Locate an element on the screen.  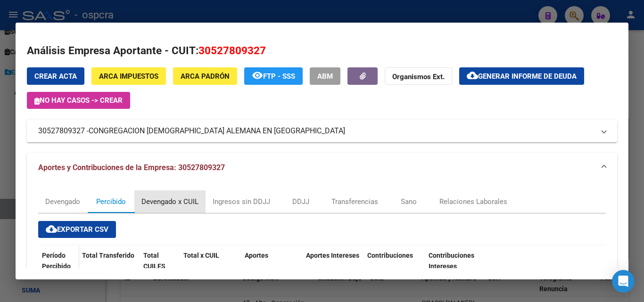
div: DDJJ is located at coordinates (301, 202).